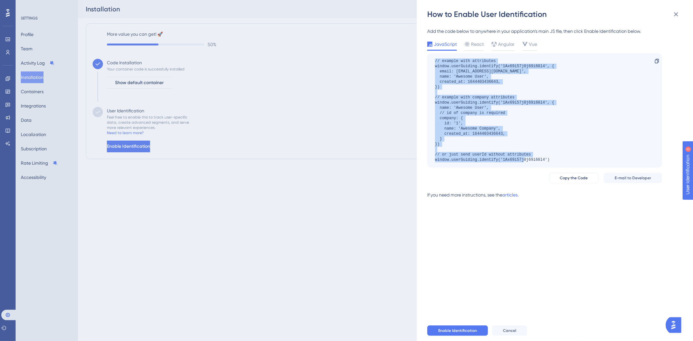 Image resolution: width=693 pixels, height=341 pixels. What do you see at coordinates (556, 14) in the screenshot?
I see `div: How to Enable User Identification` at bounding box center [556, 14].